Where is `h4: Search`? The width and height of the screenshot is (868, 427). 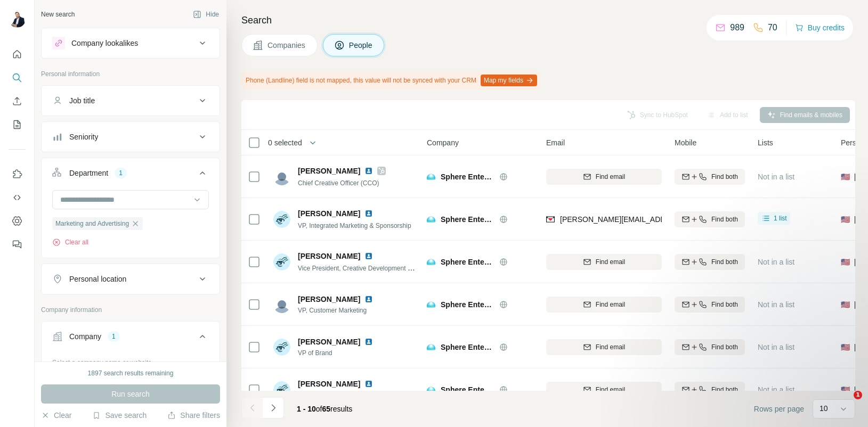 h4: Search is located at coordinates (548, 20).